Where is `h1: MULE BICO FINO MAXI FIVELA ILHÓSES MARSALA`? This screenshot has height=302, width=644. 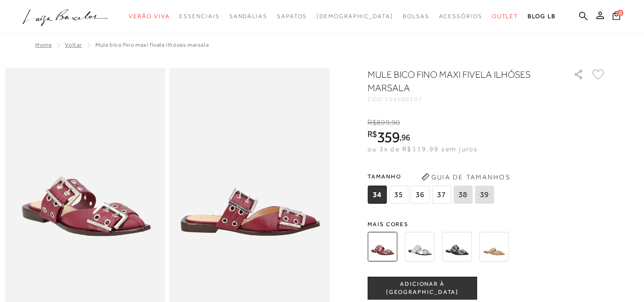
h1: MULE BICO FINO MAXI FIVELA ILHÓSES MARSALA is located at coordinates (457, 81).